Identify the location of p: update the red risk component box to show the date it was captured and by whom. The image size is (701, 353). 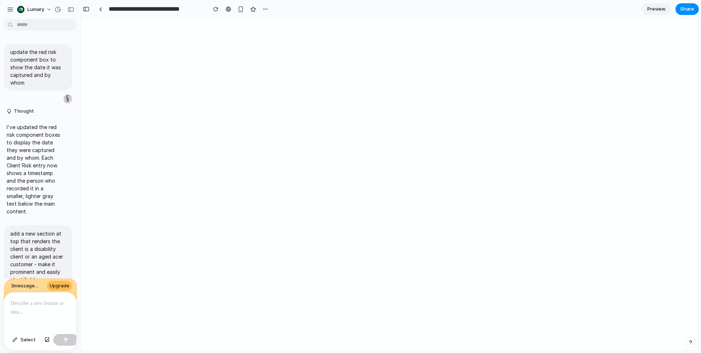
(38, 67).